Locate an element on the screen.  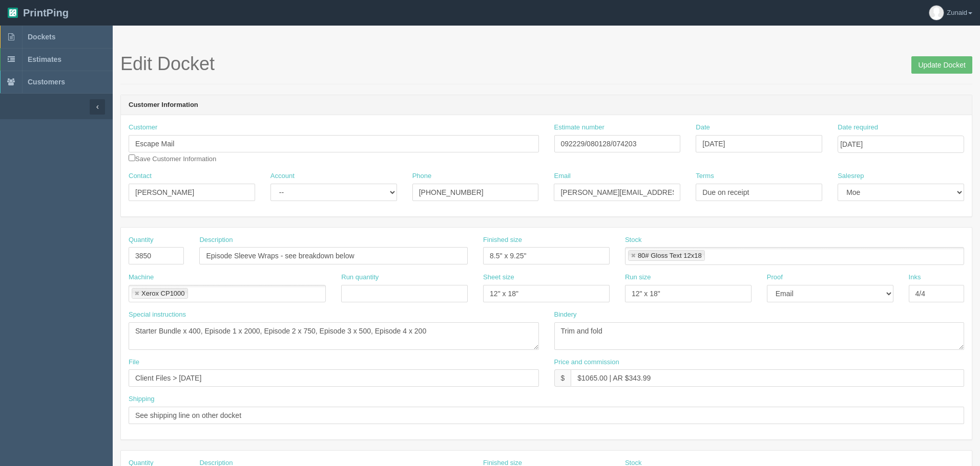
label: Shipping is located at coordinates (141, 399).